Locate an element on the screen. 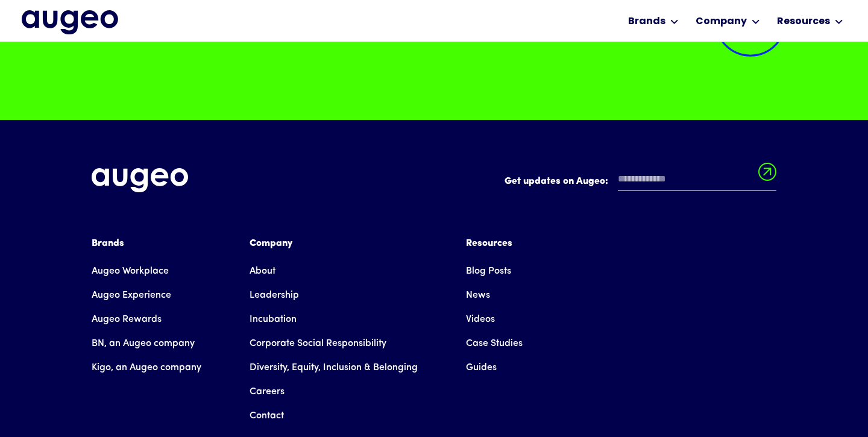  label: Get updates on Augeo: is located at coordinates (556, 181).